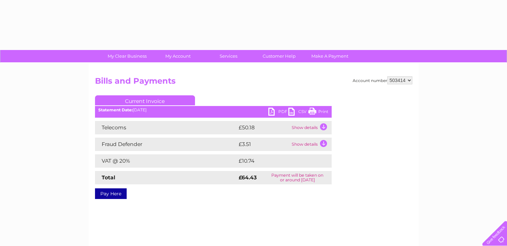 This screenshot has height=246, width=507. What do you see at coordinates (279, 56) in the screenshot?
I see `a: Customer Help` at bounding box center [279, 56].